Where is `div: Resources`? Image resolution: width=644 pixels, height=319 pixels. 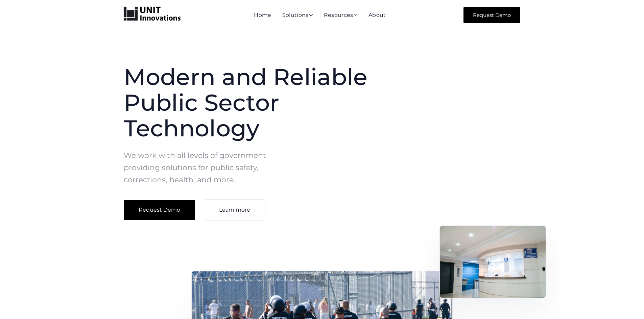 div: Resources is located at coordinates (341, 16).